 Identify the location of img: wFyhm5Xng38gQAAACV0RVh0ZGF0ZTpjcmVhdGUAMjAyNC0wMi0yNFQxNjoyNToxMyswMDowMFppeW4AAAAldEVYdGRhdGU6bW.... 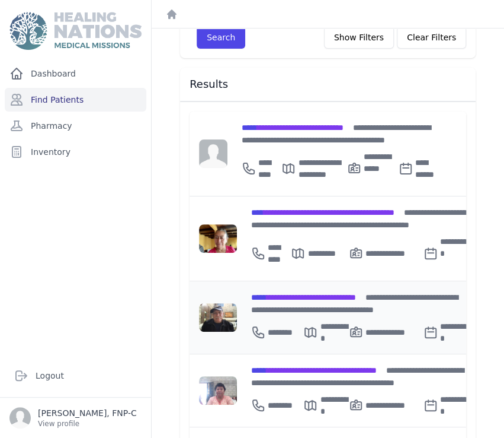
(218, 390).